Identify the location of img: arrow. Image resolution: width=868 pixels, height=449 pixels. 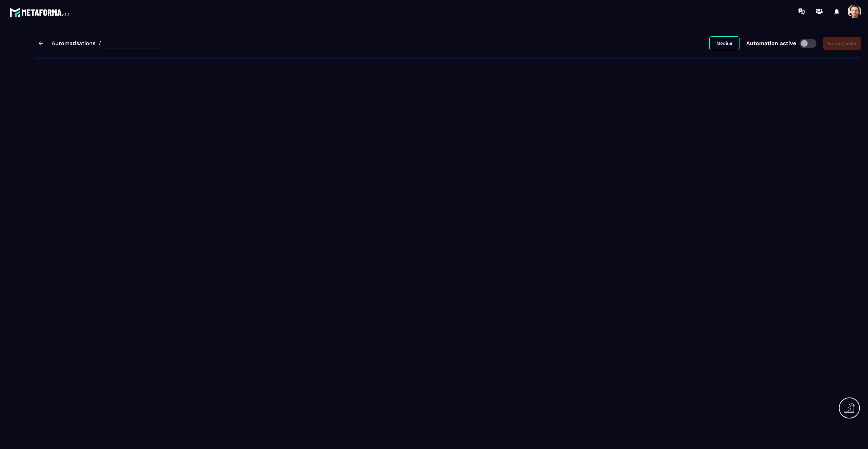
(41, 43).